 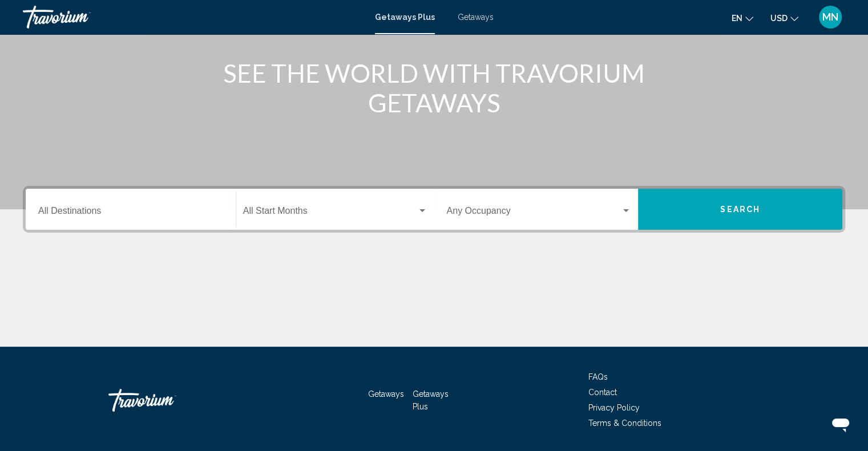 What do you see at coordinates (740, 209) in the screenshot?
I see `button: Search` at bounding box center [740, 209].